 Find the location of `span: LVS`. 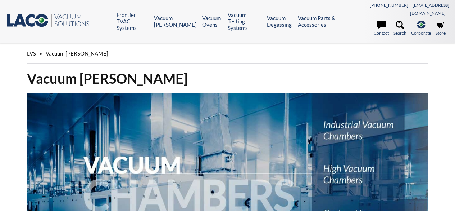

span: LVS is located at coordinates (31, 53).